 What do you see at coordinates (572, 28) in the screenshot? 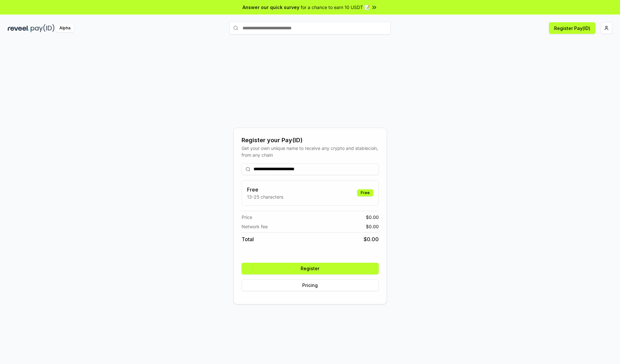
I see `button: Register Pay(ID)` at bounding box center [572, 28].